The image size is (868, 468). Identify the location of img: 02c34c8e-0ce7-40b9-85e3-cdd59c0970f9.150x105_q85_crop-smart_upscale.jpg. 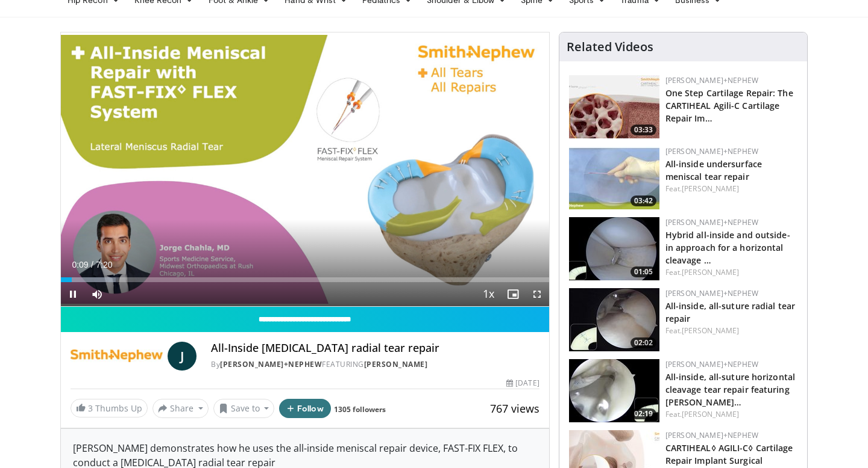
(614, 178).